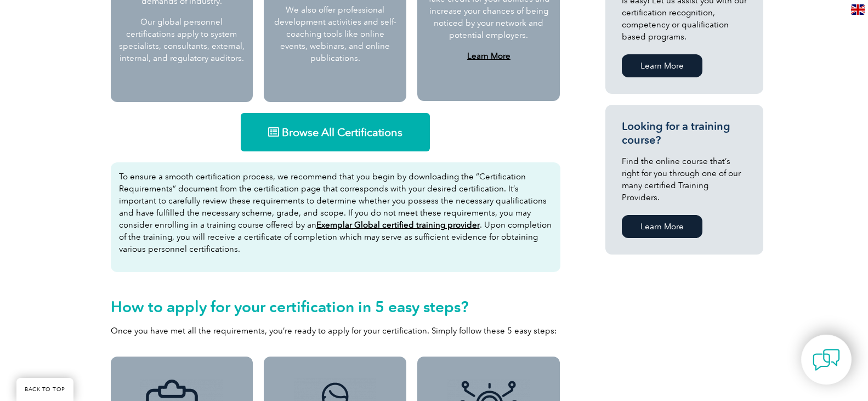 The width and height of the screenshot is (868, 401). I want to click on p: Once you have met all the requirements, you’re ready to apply for your certification. Simply foll..., so click(336, 331).